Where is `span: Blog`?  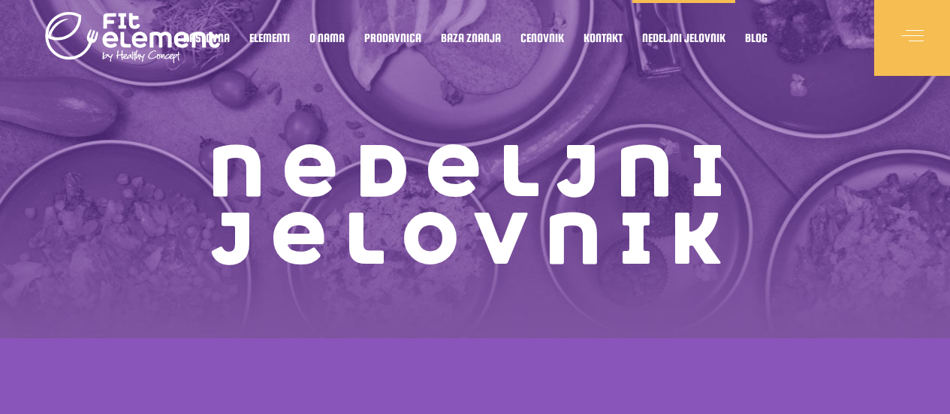
span: Blog is located at coordinates (756, 38).